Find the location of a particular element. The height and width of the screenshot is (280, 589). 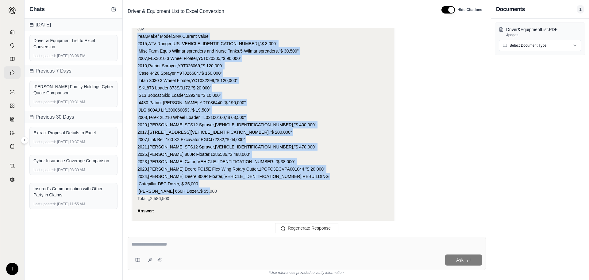

span: Driver & Equipment List to Excel Conversion is located at coordinates (176, 11).